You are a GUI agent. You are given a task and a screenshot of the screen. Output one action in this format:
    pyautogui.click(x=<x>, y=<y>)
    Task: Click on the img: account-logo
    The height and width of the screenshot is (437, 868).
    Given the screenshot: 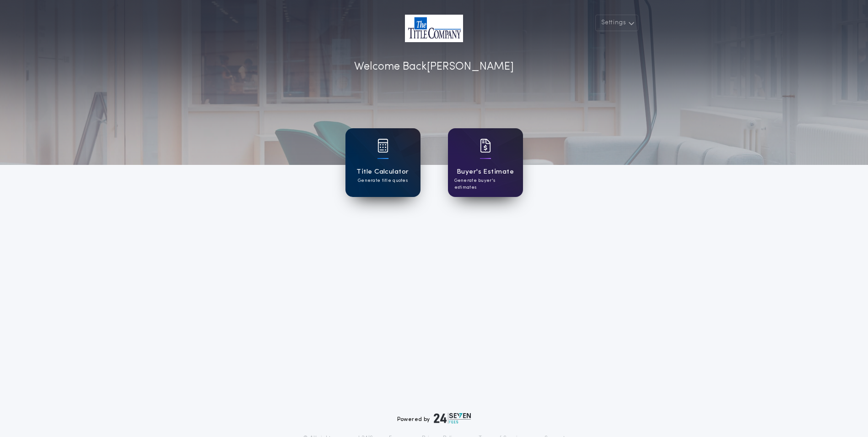 What is the action you would take?
    pyautogui.click(x=434, y=29)
    